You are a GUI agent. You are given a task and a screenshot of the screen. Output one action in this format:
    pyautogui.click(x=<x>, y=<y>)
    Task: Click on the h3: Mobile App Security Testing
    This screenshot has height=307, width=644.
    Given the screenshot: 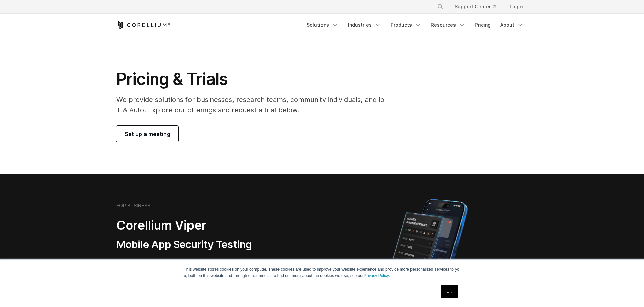 What is the action you would take?
    pyautogui.click(x=203, y=245)
    